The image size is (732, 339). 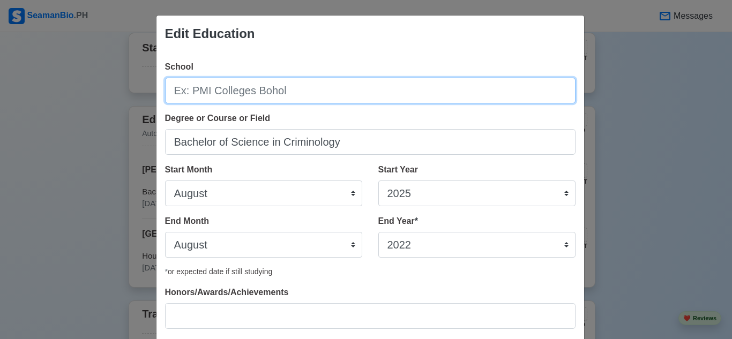 What do you see at coordinates (398, 221) in the screenshot?
I see `label: End Year` at bounding box center [398, 221].